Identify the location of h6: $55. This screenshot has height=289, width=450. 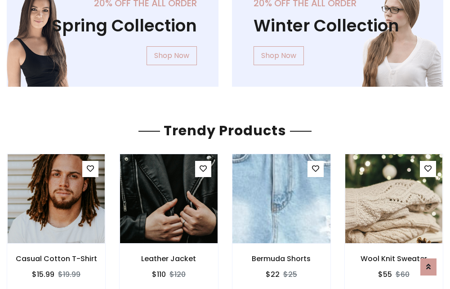
(385, 274).